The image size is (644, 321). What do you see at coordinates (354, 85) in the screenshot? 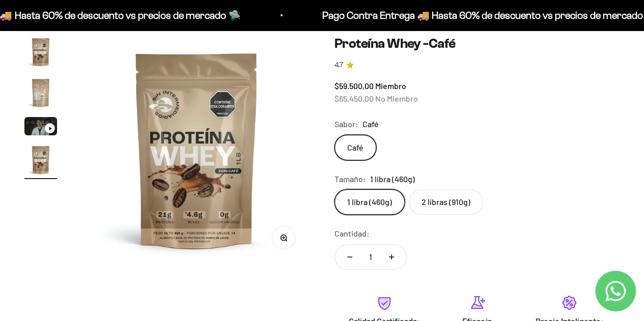
I see `span: $59.500,00` at bounding box center [354, 85].